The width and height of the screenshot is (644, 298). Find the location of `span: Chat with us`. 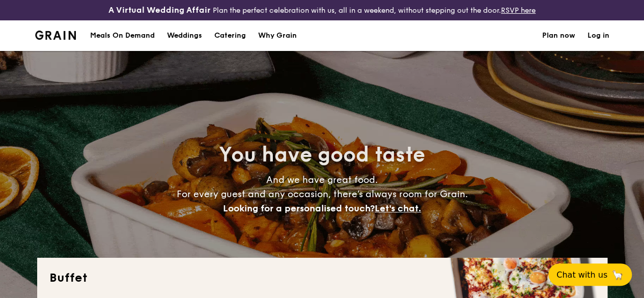

span: Chat with us is located at coordinates (582, 275).